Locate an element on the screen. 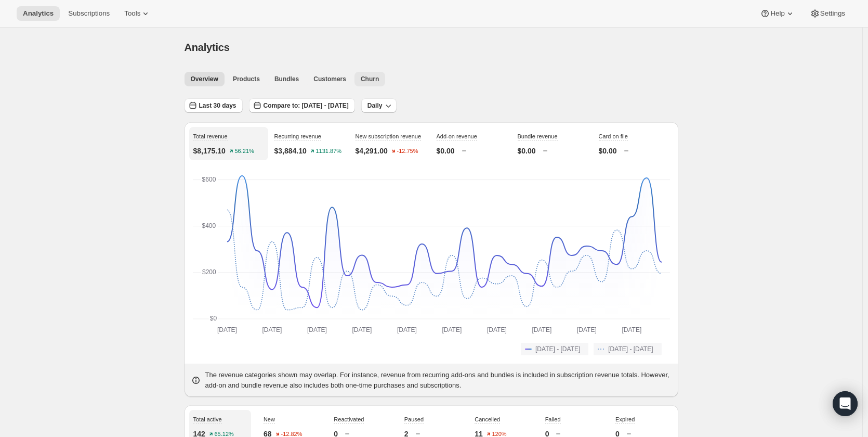 This screenshot has height=437, width=868. text: -12.75% is located at coordinates (407, 151).